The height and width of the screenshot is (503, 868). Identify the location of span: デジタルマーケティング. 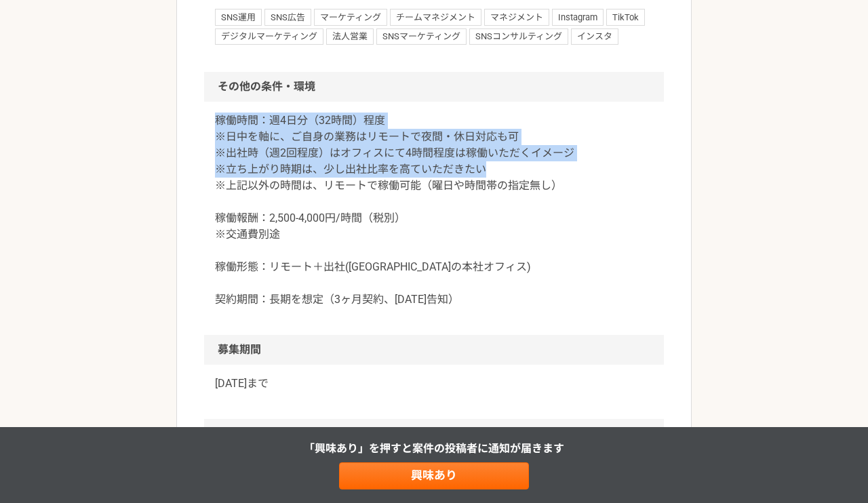
(270, 37).